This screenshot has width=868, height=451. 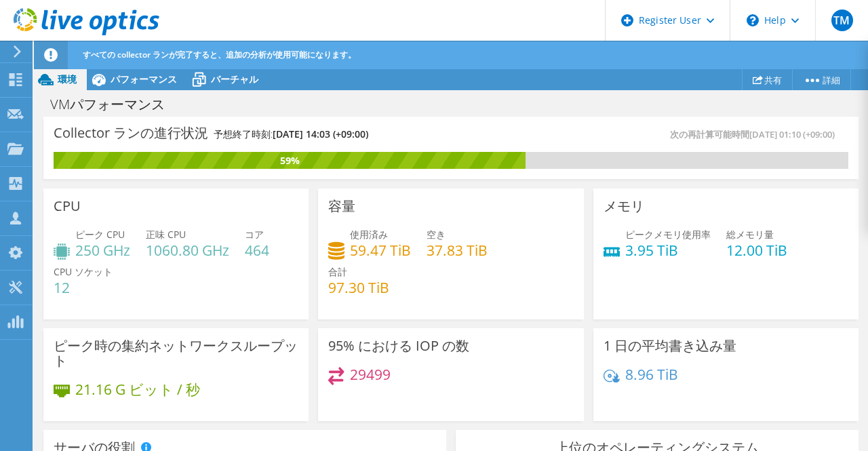 I want to click on h4: 97.30 TiB, so click(x=359, y=287).